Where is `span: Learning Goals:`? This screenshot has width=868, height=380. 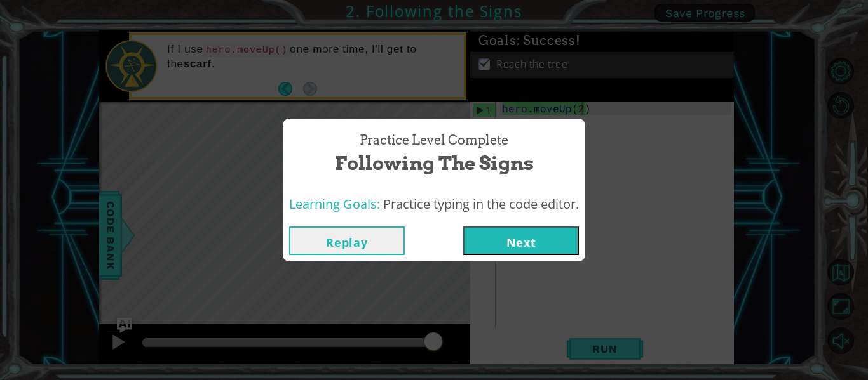
span: Learning Goals: is located at coordinates (334, 204).